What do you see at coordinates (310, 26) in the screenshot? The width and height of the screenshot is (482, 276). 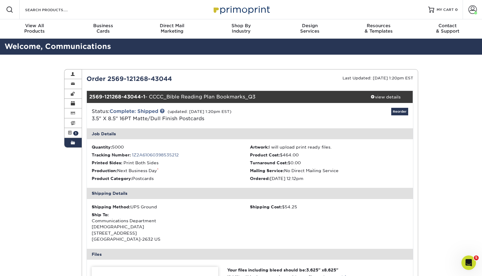 I see `span: Design` at bounding box center [310, 26].